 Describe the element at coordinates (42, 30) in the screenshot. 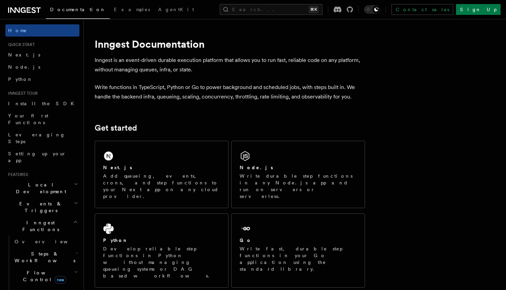

I see `a: Home` at that location.